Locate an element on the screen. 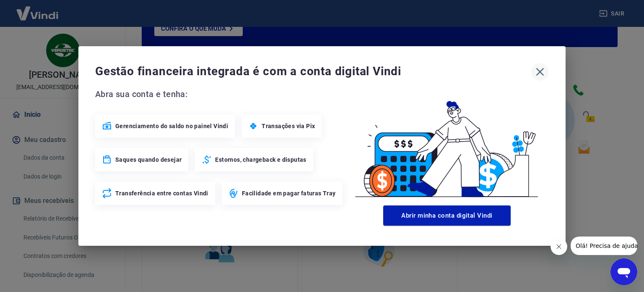 The image size is (644, 292). span: Gerenciamento do saldo no painel Vindi is located at coordinates (171, 126).